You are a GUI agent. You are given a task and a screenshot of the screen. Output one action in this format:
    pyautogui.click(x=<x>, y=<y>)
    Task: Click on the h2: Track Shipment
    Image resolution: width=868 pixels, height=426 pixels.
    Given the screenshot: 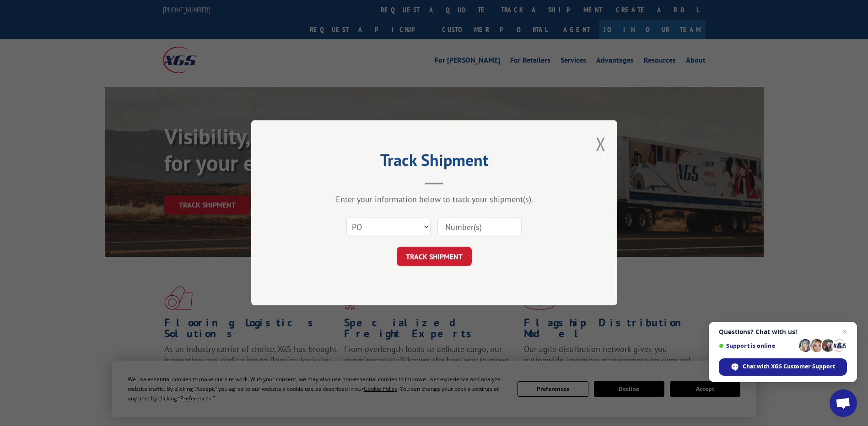 What is the action you would take?
    pyautogui.click(x=434, y=162)
    